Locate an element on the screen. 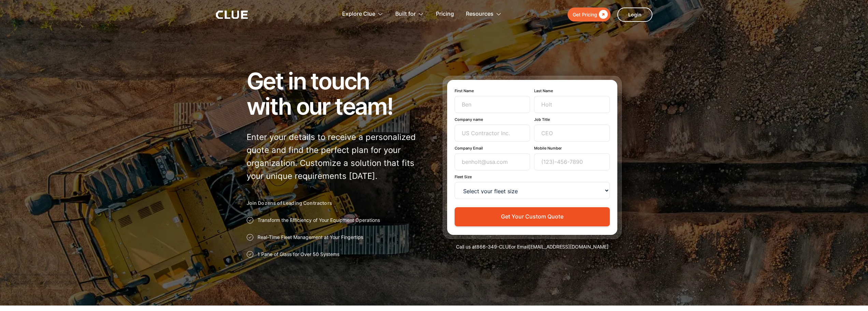  input: Ben is located at coordinates (492, 104).